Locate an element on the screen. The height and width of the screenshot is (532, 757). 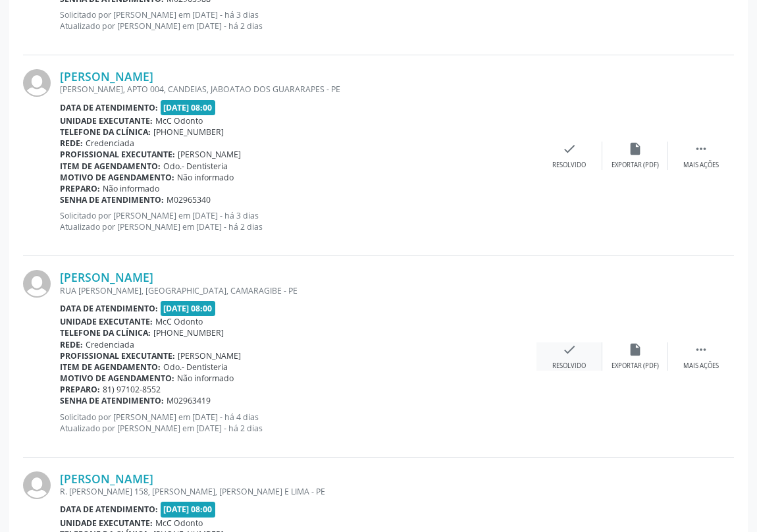
span: M02965340 is located at coordinates (188, 199).